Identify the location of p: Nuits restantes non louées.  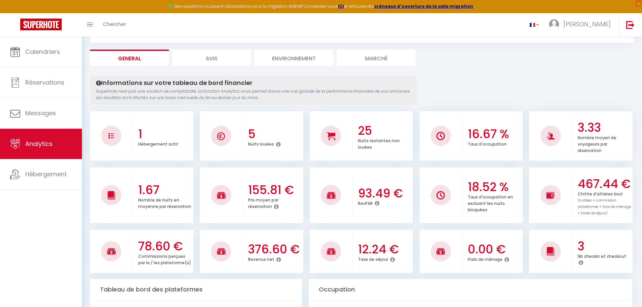
(379, 143).